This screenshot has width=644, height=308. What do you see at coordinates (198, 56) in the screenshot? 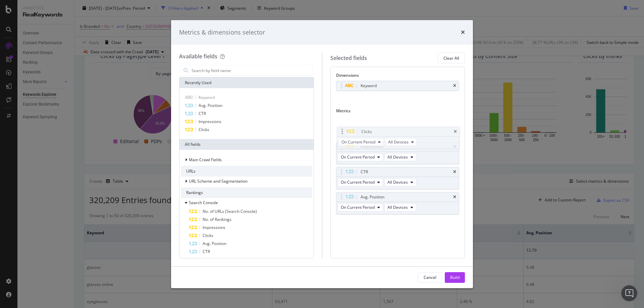
I see `div: Available fields` at bounding box center [198, 56].